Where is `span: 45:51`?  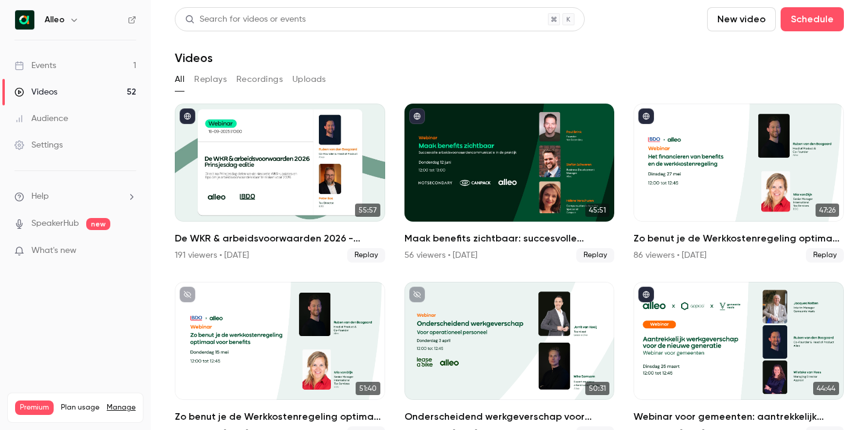 span: 45:51 is located at coordinates (598, 211).